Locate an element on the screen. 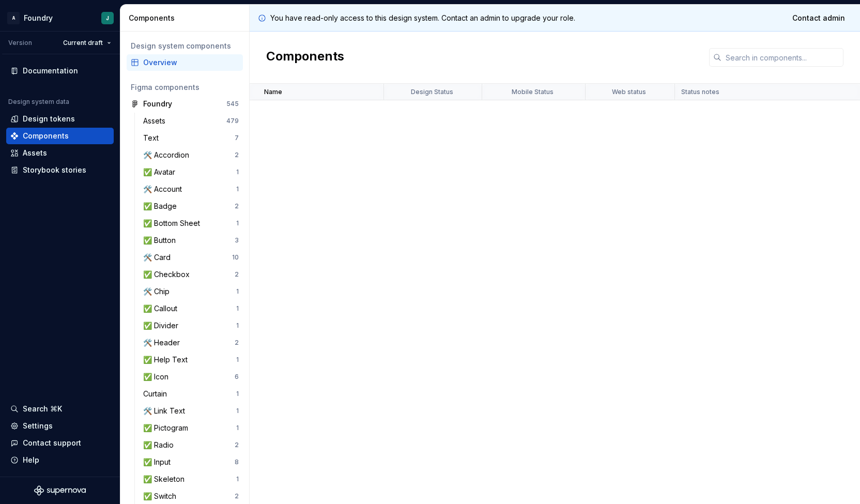 This screenshot has width=860, height=504. div: ✅ Icon is located at coordinates (158, 376).